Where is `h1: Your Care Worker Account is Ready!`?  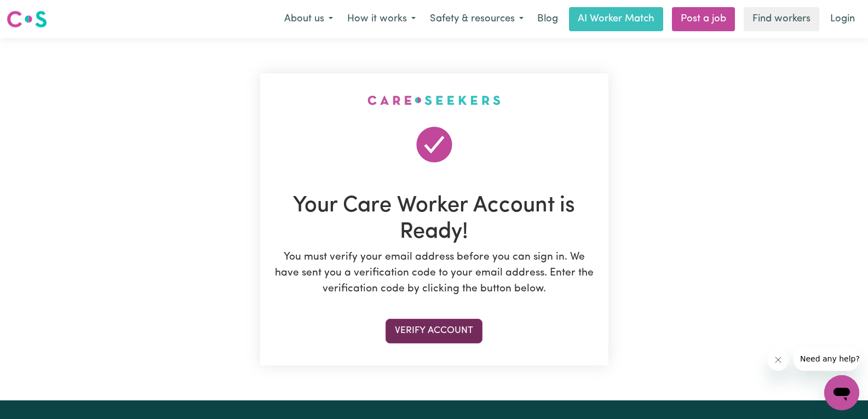 h1: Your Care Worker Account is Ready! is located at coordinates (434, 219).